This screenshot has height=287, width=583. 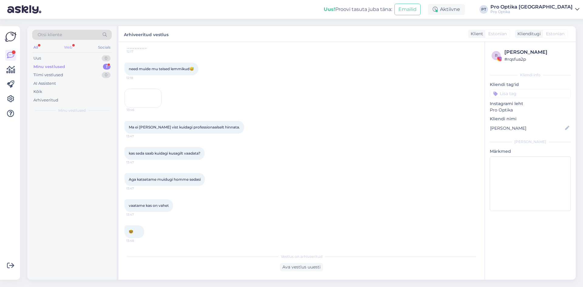 I want to click on span: Minu vestlused, so click(x=72, y=111).